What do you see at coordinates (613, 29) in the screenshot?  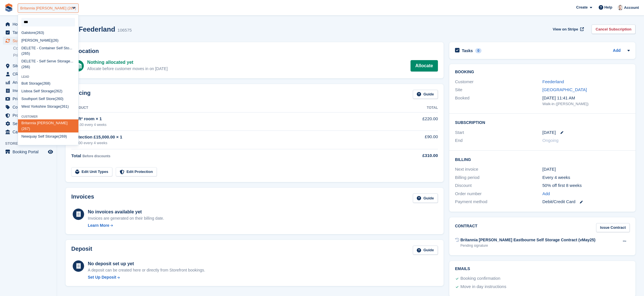 I see `a: Cancel Subscription` at bounding box center [613, 29].